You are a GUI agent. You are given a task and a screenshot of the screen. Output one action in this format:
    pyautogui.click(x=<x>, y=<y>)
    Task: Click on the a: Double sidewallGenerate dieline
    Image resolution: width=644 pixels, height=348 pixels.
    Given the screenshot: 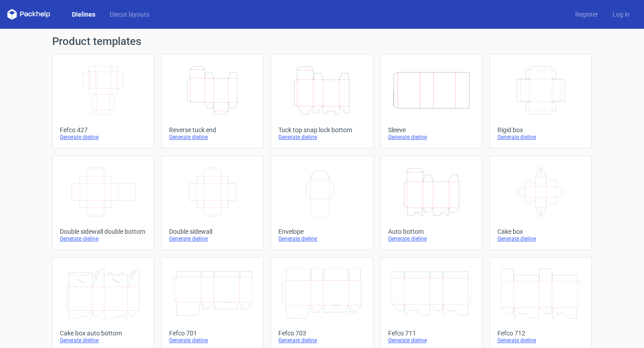 What is the action you would take?
    pyautogui.click(x=212, y=203)
    